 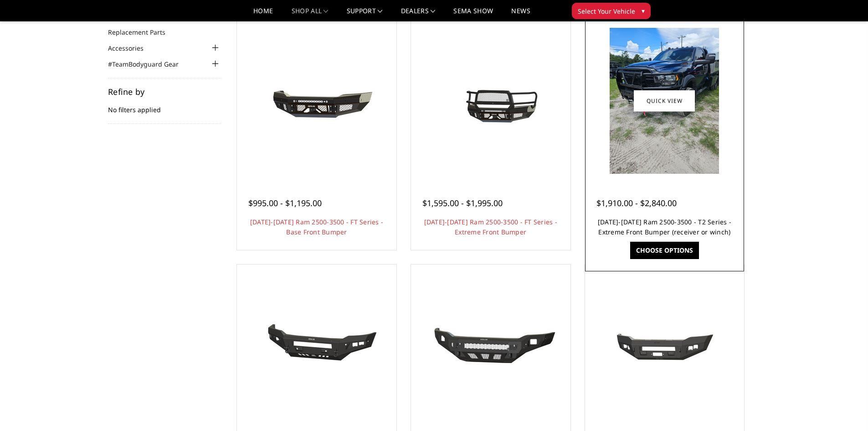 I want to click on a: 2019-2025 Ram 2500-3500 - T2 Series - Extreme Front Bumper (receiver or winch) 2019-2025 Ram 2500..., so click(x=664, y=101).